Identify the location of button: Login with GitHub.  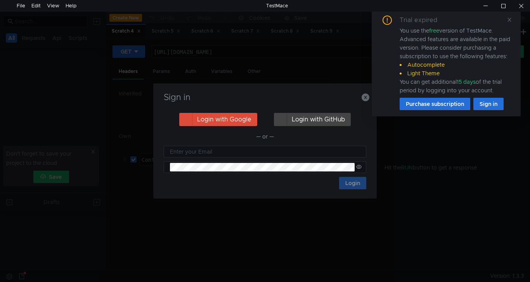
(313, 120).